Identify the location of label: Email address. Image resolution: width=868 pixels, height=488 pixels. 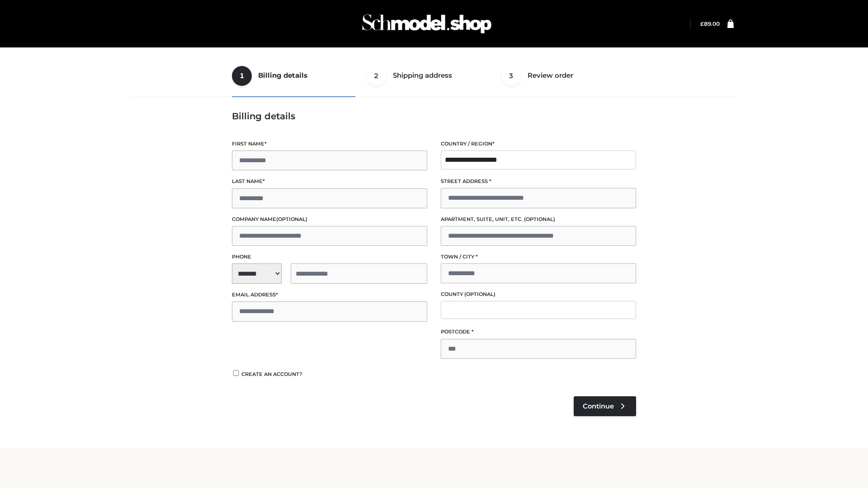
(330, 294).